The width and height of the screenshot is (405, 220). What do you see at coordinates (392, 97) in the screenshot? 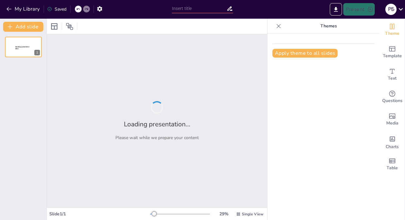
I see `div: Get real-time input from your audience` at bounding box center [392, 97].